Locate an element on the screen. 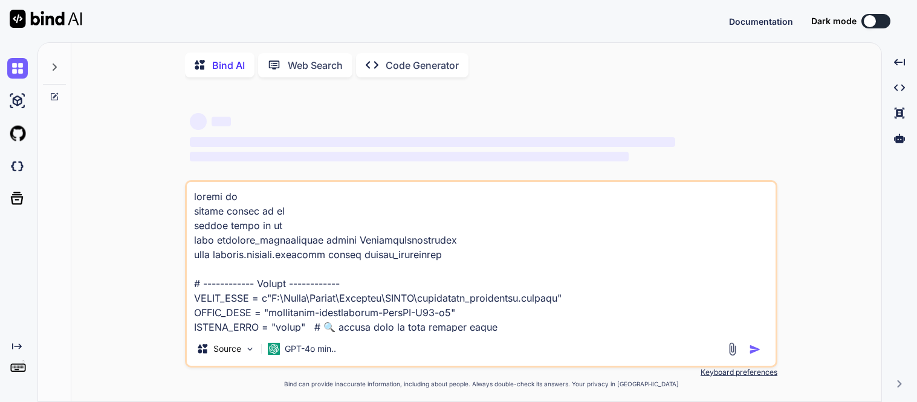 The width and height of the screenshot is (917, 402). p: Bind AI is located at coordinates (229, 65).